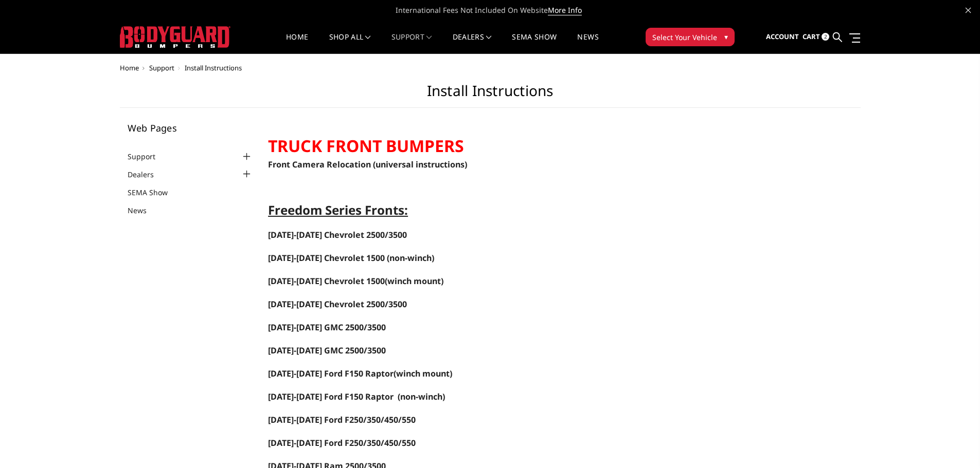 The width and height of the screenshot is (980, 468). Describe the element at coordinates (783, 36) in the screenshot. I see `span: Account` at that location.